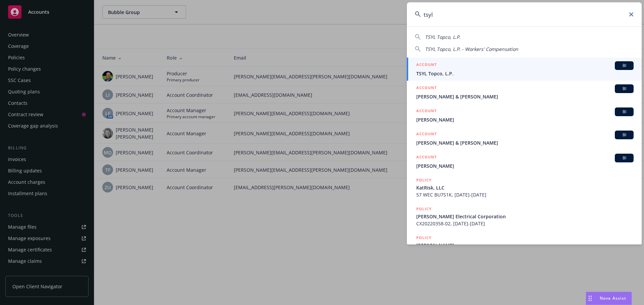  What do you see at coordinates (613, 298) in the screenshot?
I see `span: Nova Assist` at bounding box center [613, 298].